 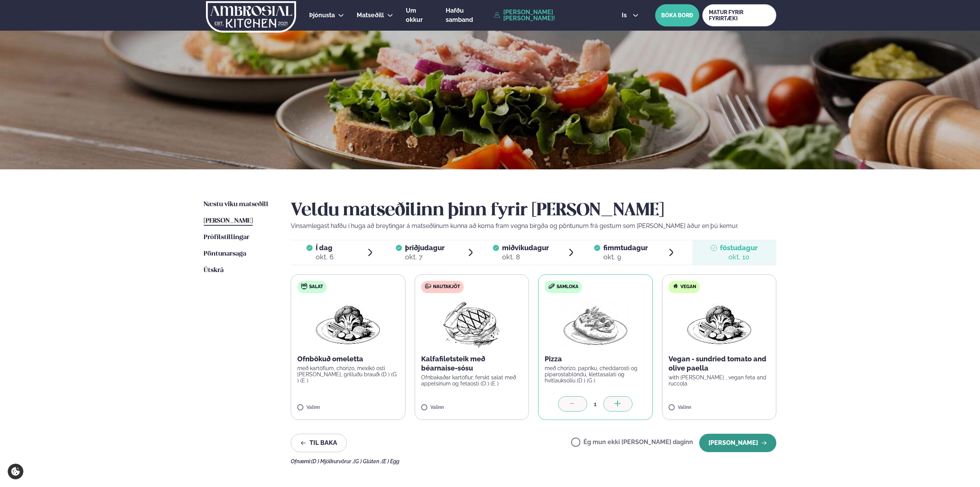 I want to click on span: Þjónusta, so click(x=321, y=15).